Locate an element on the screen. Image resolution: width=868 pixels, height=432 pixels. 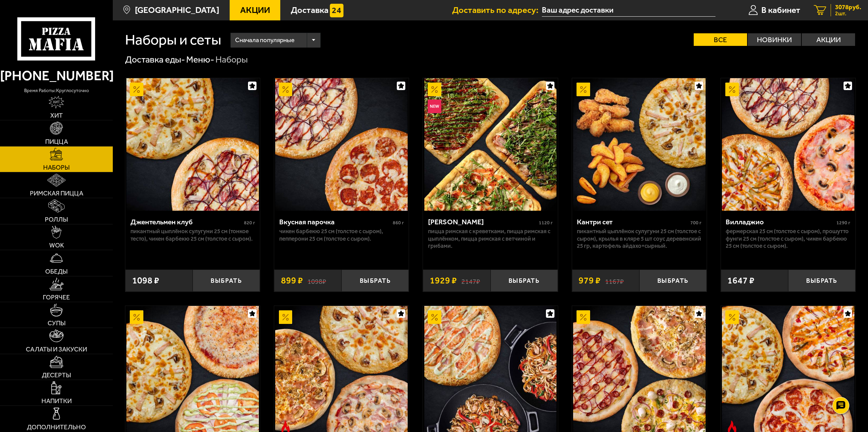
img: Вкусная парочка is located at coordinates (342, 144).